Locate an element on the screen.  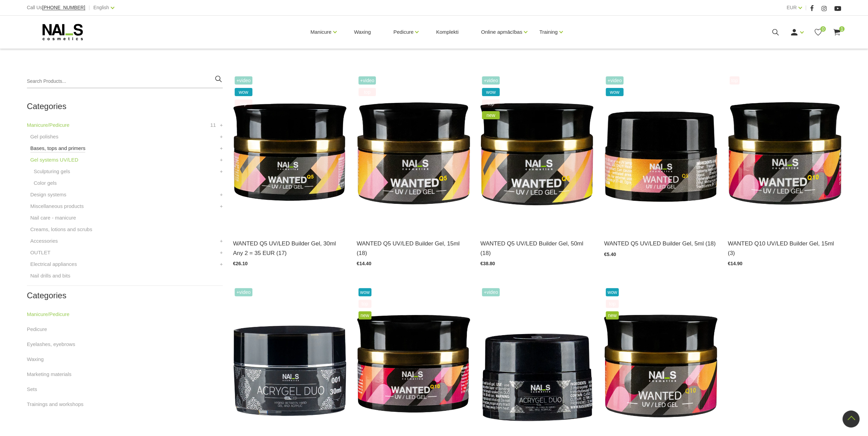
a: WANTED Q10 UV/LED Builder Gel, 15ml (3) is located at coordinates (784, 248).